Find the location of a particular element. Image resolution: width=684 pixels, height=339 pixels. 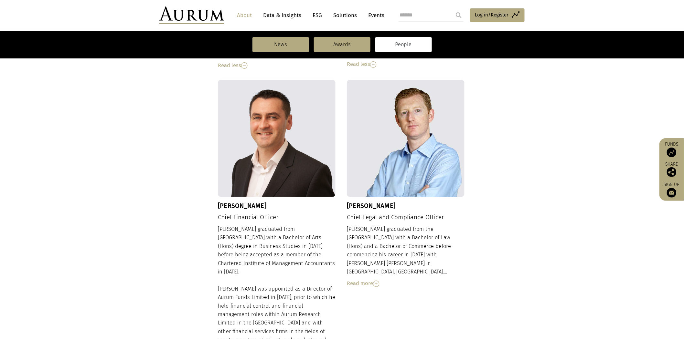

h4: Chief Legal and Compliance Officer is located at coordinates (406, 217).